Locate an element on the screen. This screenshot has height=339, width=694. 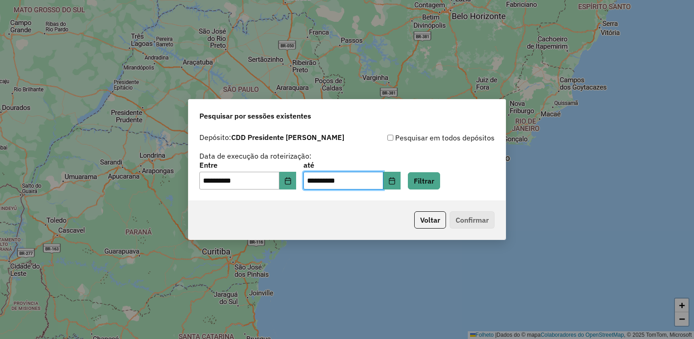
label: Data de execução da roteirização: is located at coordinates (255, 156).